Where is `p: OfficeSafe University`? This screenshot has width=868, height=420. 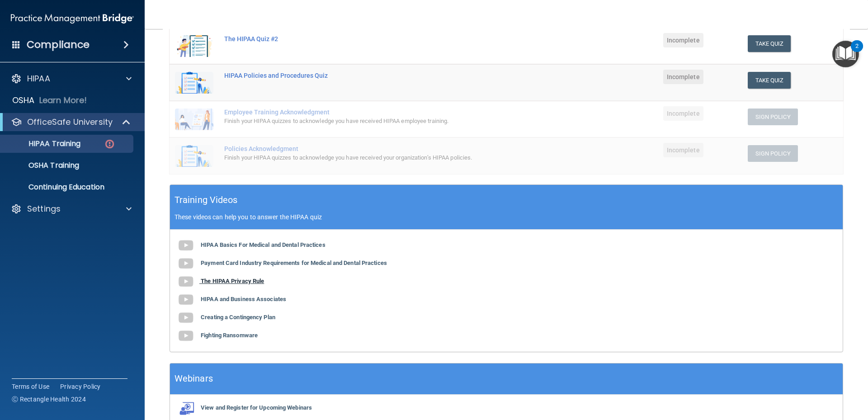
p: OfficeSafe University is located at coordinates (70, 122).